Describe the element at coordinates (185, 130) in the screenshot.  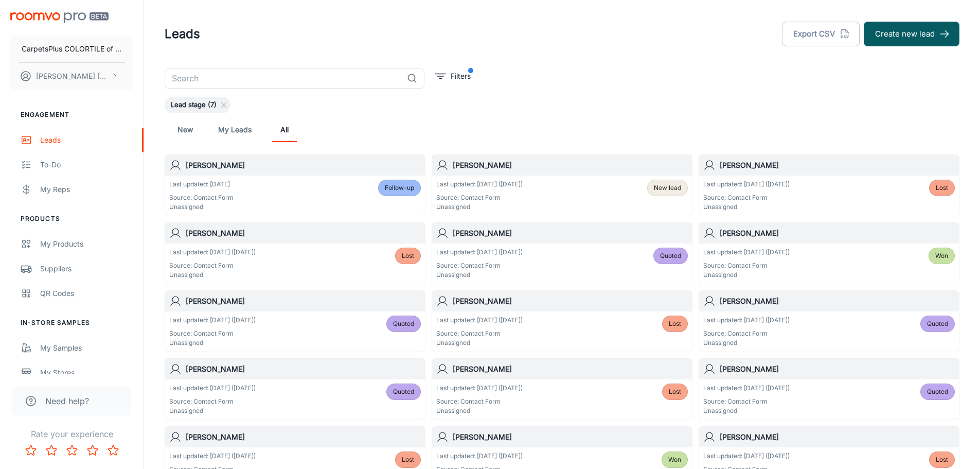
I see `a: New` at that location.